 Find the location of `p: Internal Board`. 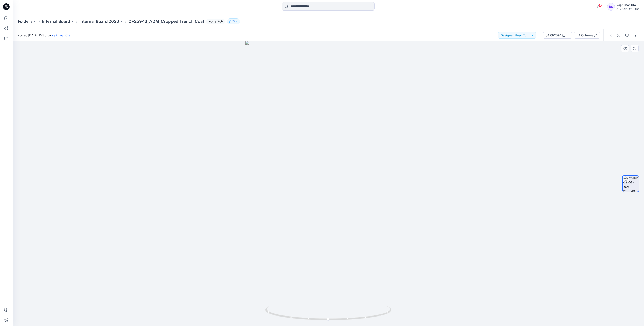

p: Internal Board is located at coordinates (56, 21).